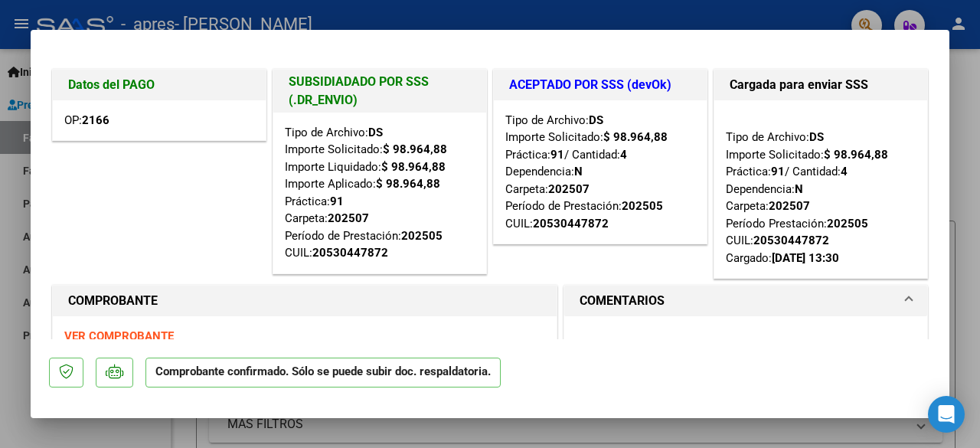 The image size is (980, 448). Describe the element at coordinates (622, 301) in the screenshot. I see `h1: COMENTARIOS` at that location.